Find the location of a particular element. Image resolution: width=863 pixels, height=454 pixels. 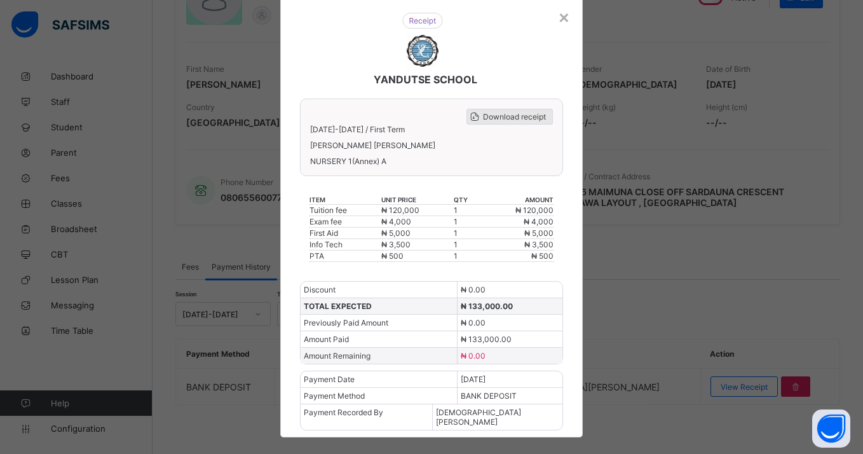

th: qty is located at coordinates (467, 200).